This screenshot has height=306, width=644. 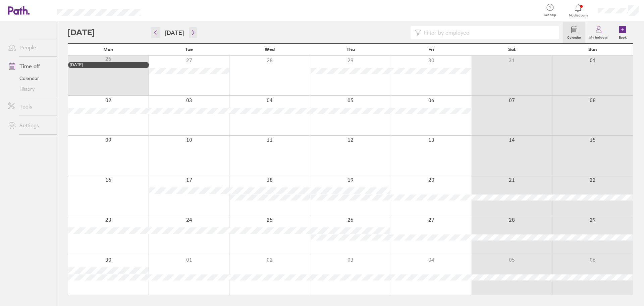 I want to click on span: Fri, so click(x=431, y=49).